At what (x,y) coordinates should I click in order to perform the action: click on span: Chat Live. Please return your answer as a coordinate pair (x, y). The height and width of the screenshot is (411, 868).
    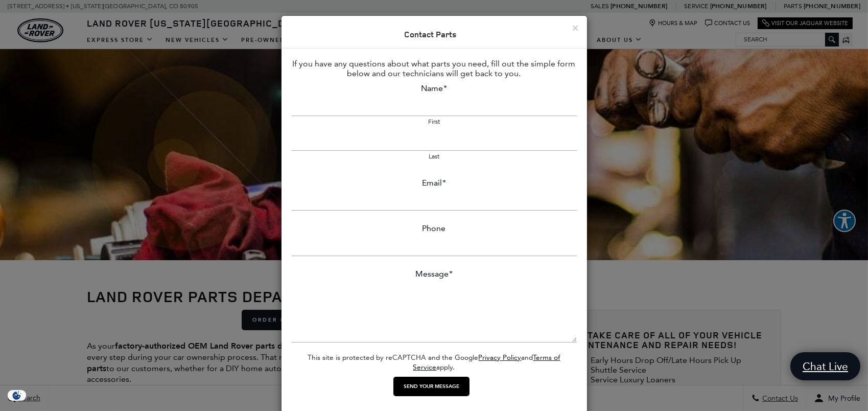
    Looking at the image, I should click on (825, 366).